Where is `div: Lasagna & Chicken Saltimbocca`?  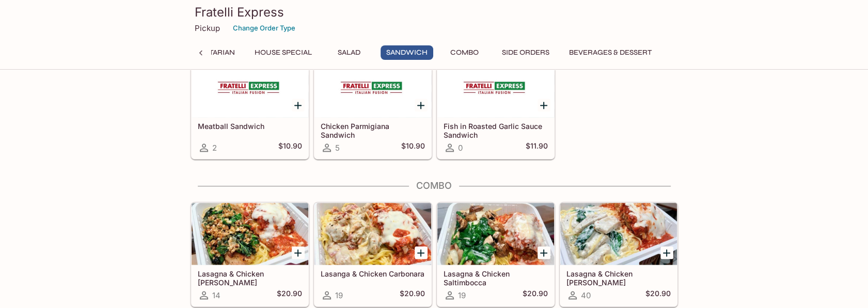 div: Lasagna & Chicken Saltimbocca is located at coordinates (496, 234).